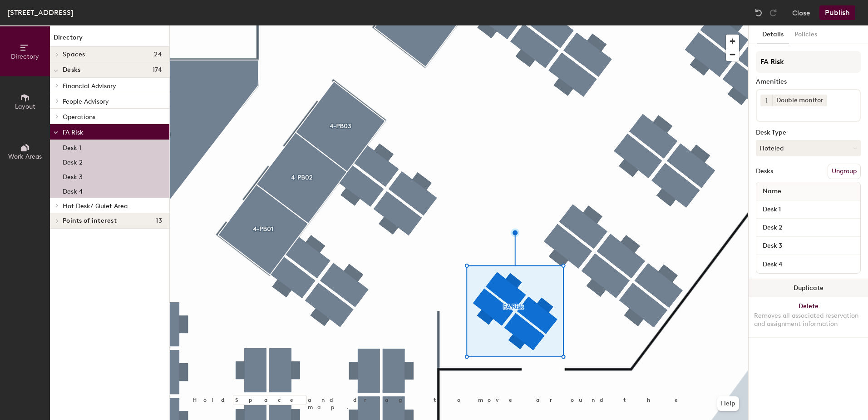 Image resolution: width=868 pixels, height=420 pixels. What do you see at coordinates (79, 117) in the screenshot?
I see `span: Operations` at bounding box center [79, 117].